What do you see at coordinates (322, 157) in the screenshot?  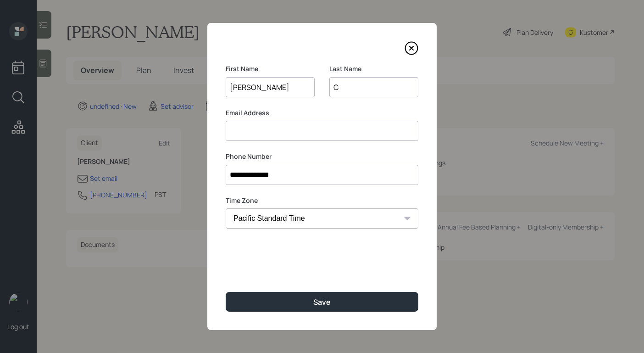 I see `label: Phone Number` at bounding box center [322, 157].